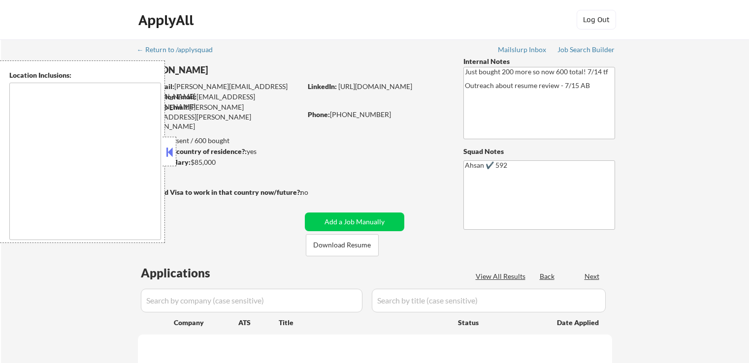  I want to click on div: Status, so click(500, 322).